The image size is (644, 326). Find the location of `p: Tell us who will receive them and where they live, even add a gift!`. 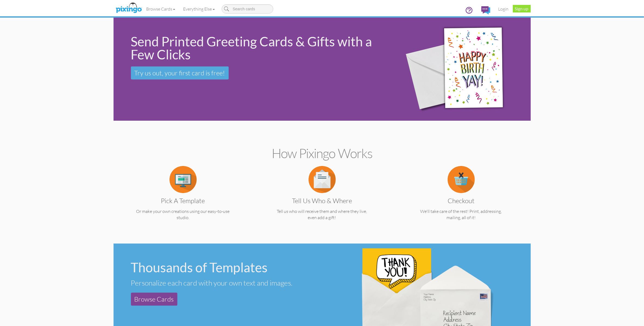

p: Tell us who will receive them and where they live, even add a gift! is located at coordinates (322, 214).